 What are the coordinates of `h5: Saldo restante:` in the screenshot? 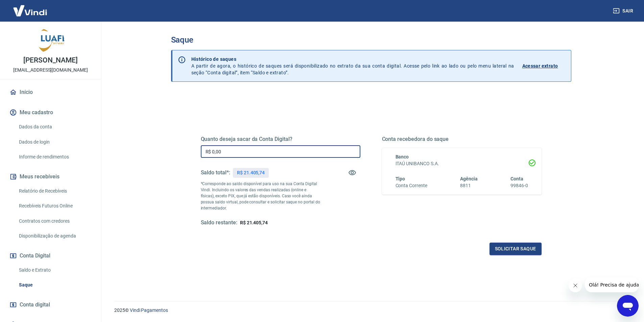 It's located at (219, 223).